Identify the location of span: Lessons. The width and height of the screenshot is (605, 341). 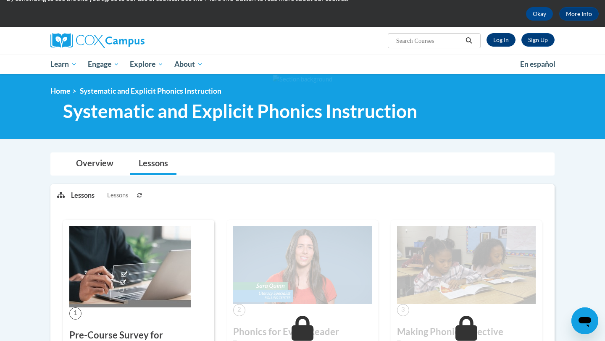
(118, 195).